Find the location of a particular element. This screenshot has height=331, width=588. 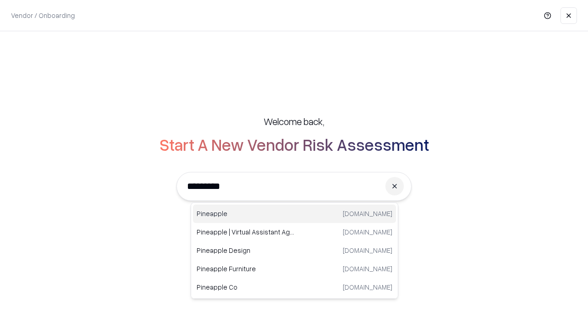

p: Vendor / Onboarding is located at coordinates (43, 15).